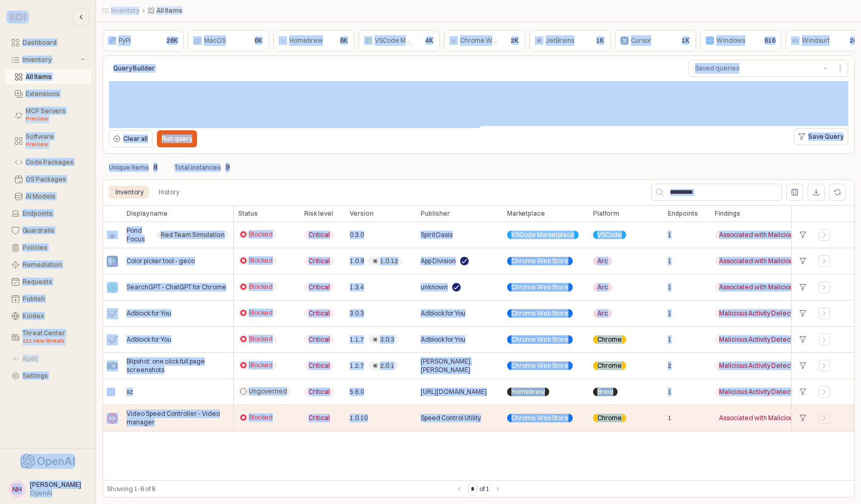  What do you see at coordinates (53, 248) in the screenshot?
I see `div: Policies` at bounding box center [53, 248].